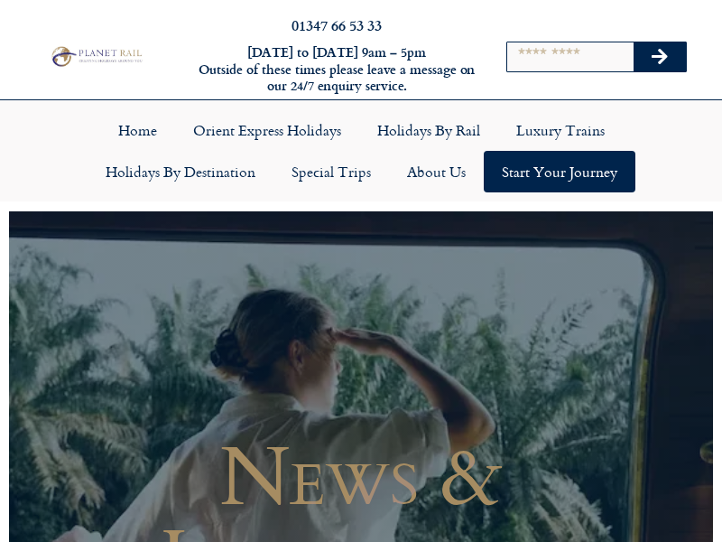 The image size is (722, 542). I want to click on nav: Menu, so click(361, 151).